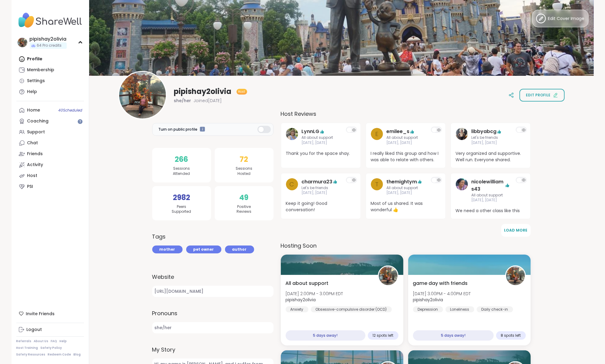  What do you see at coordinates (440, 283) in the screenshot?
I see `span: game day with friends` at bounding box center [440, 283].